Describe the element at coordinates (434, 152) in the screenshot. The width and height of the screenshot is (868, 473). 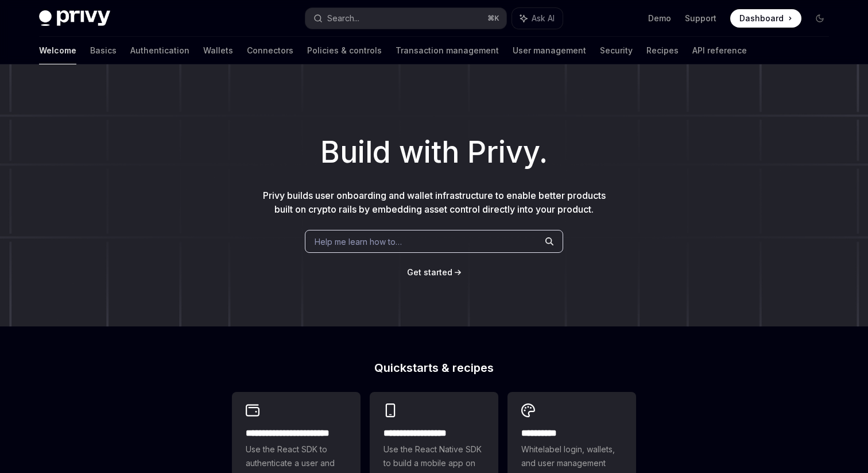
I see `h1: Build with Privy.` at that location.